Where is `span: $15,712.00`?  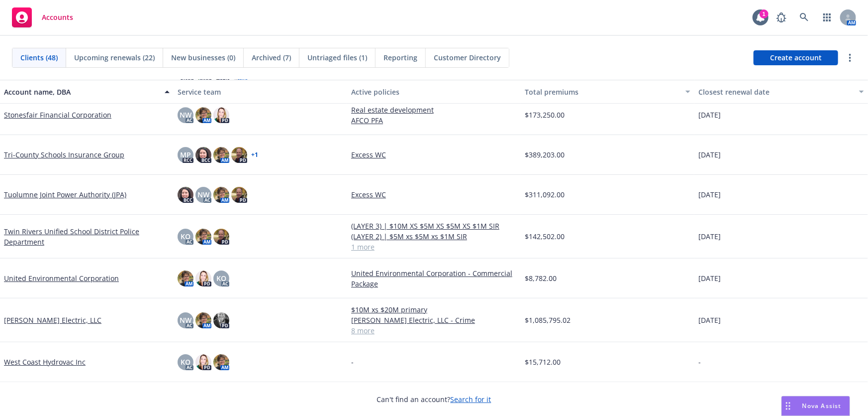 span: $15,712.00 is located at coordinates (542, 361).